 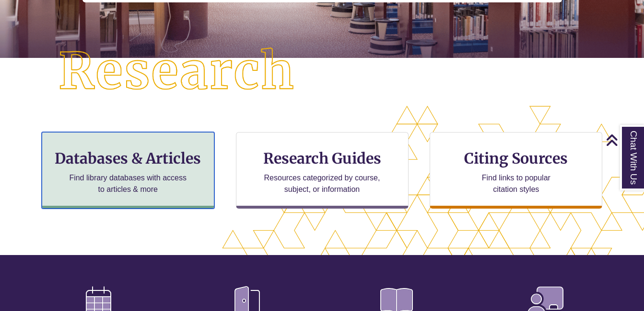 What do you see at coordinates (516, 159) in the screenshot?
I see `h3: Citing Sources` at bounding box center [516, 159].